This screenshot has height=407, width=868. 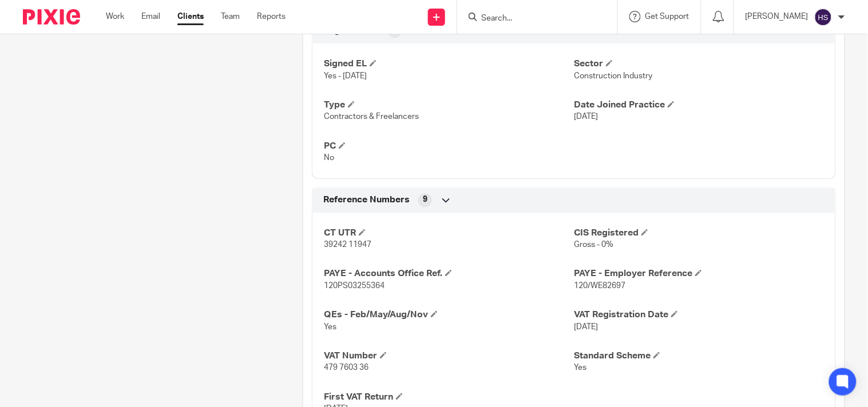 What do you see at coordinates (448, 233) in the screenshot?
I see `h4: CT UTR` at bounding box center [448, 233].